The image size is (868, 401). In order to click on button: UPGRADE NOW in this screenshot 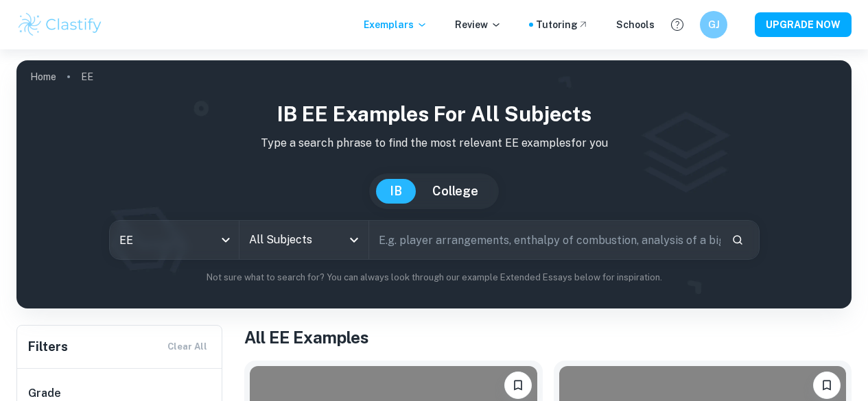, I will do `click(803, 25)`.